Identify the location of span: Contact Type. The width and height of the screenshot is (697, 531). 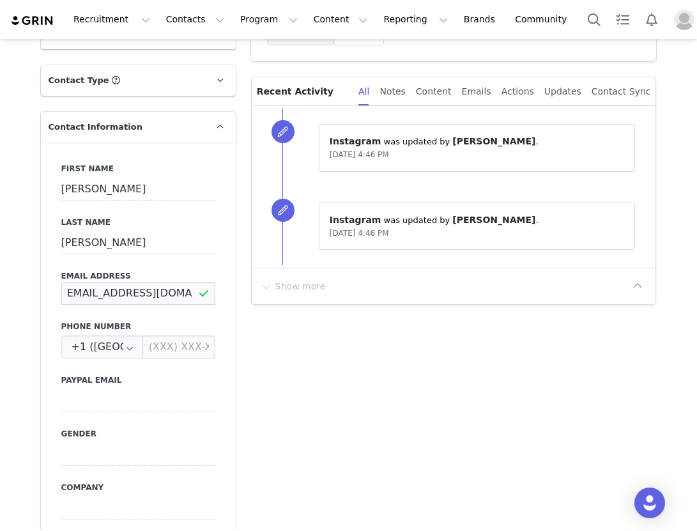
(79, 80).